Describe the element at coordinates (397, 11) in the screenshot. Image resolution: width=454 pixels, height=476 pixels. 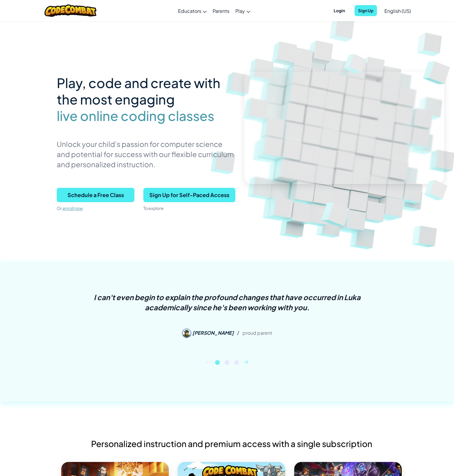
I see `span: English (US)` at that location.